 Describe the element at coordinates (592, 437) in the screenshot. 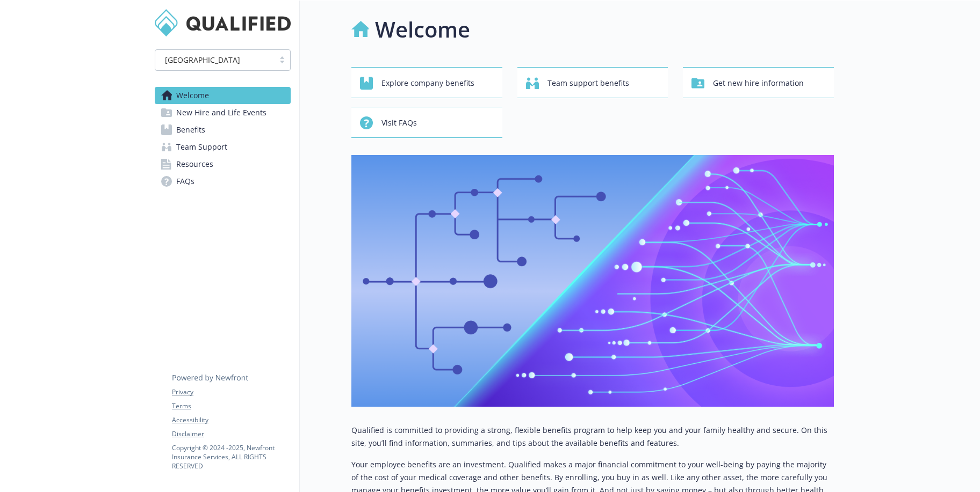

I see `p: Qualified is committed to providing a strong, flexible benefits program to help keep you and your...` at that location.